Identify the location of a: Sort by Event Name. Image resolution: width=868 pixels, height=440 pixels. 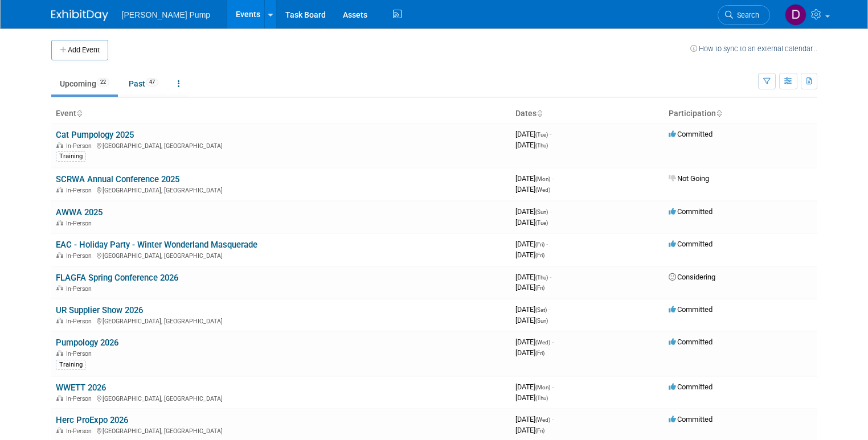
(80, 113).